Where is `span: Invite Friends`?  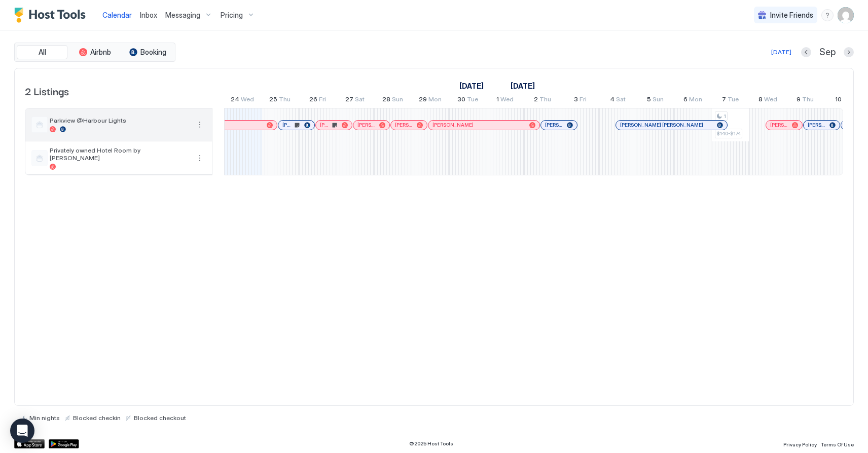
span: Invite Friends is located at coordinates (792, 16).